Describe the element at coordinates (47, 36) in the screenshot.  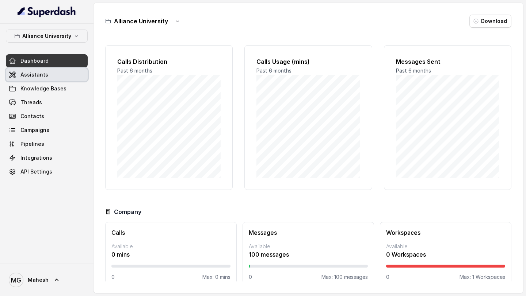
I see `p: Alliance University` at that location.